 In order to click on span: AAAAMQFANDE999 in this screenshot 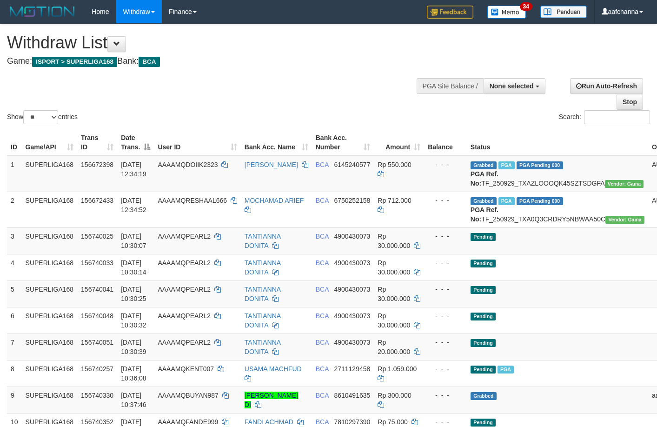, I will do `click(188, 422)`.